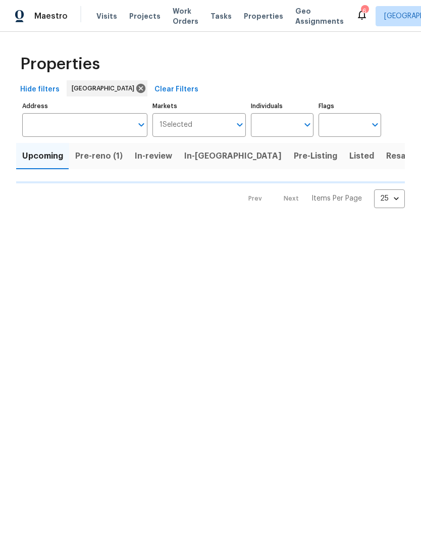 The height and width of the screenshot is (543, 421). I want to click on span: Resale, so click(400, 156).